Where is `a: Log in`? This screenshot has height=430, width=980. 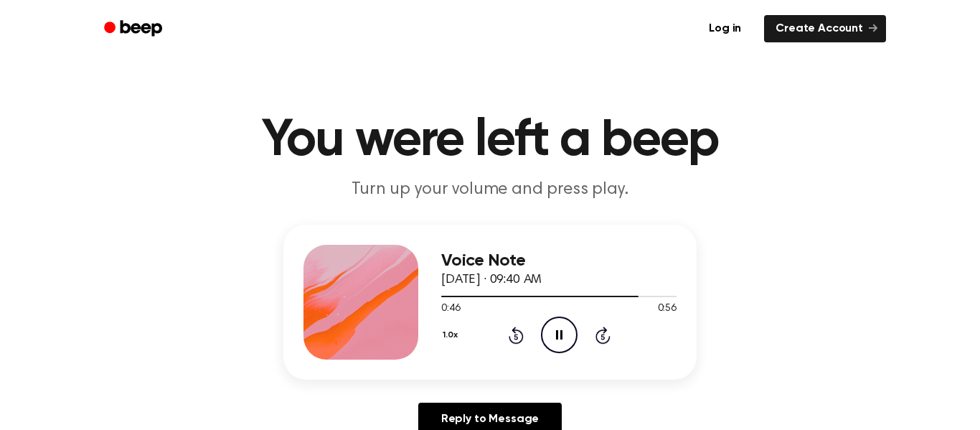 a: Log in is located at coordinates (725, 29).